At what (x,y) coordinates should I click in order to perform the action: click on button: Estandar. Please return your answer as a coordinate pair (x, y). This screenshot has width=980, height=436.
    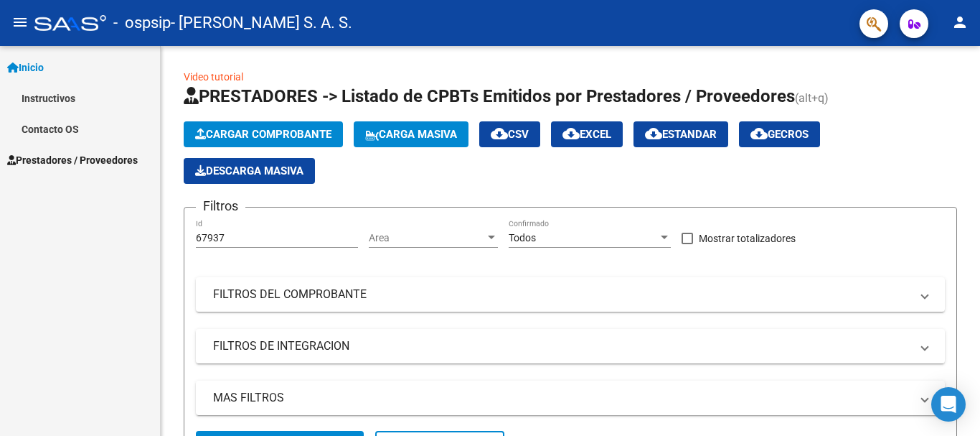
    Looking at the image, I should click on (681, 134).